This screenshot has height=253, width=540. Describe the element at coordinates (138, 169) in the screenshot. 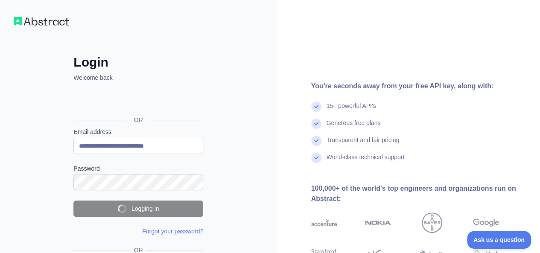

I see `label: Password` at that location.